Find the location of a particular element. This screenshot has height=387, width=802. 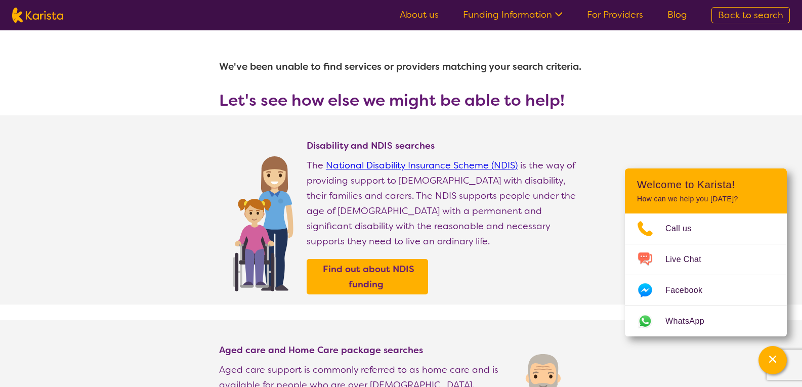

span: Back to search is located at coordinates (750, 15).